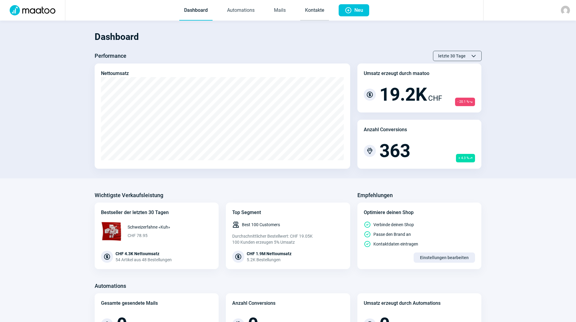 The width and height of the screenshot is (576, 322). I want to click on span: 363, so click(395, 151).